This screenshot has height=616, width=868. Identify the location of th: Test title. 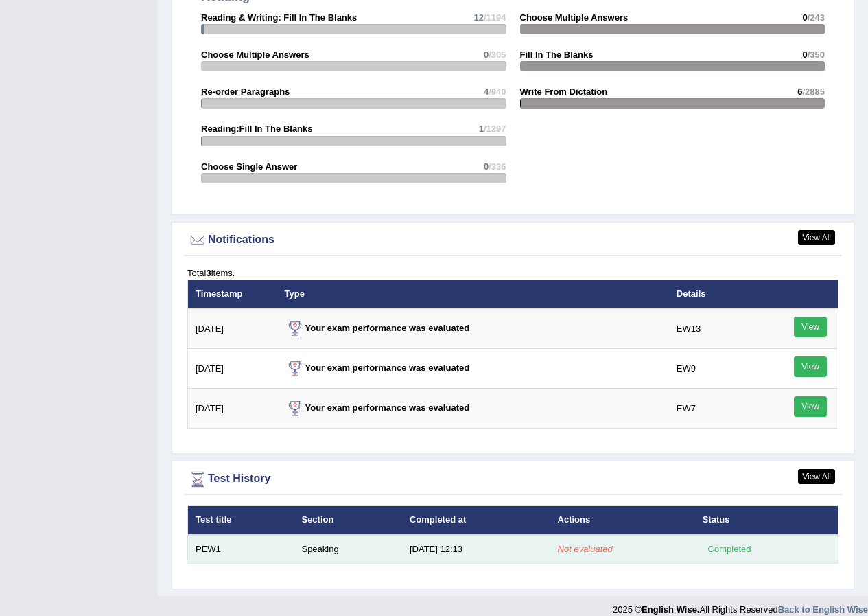
(241, 521).